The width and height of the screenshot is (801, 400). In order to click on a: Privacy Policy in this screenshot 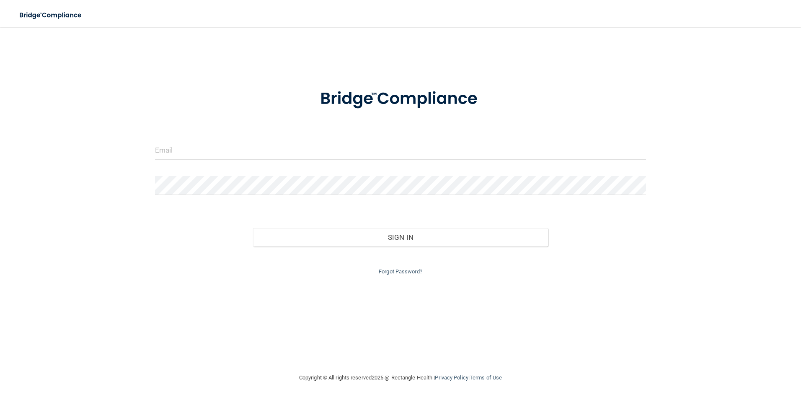, I will do `click(451, 377)`.